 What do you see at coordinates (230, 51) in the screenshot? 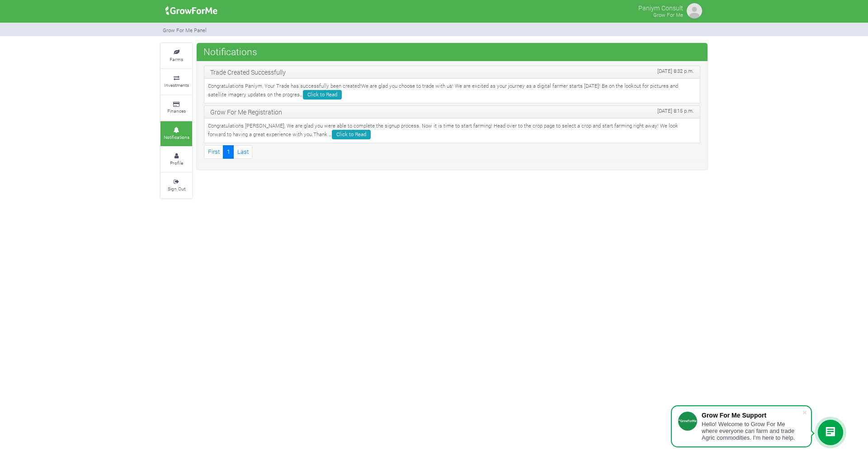
I see `span: Notifications` at bounding box center [230, 51].